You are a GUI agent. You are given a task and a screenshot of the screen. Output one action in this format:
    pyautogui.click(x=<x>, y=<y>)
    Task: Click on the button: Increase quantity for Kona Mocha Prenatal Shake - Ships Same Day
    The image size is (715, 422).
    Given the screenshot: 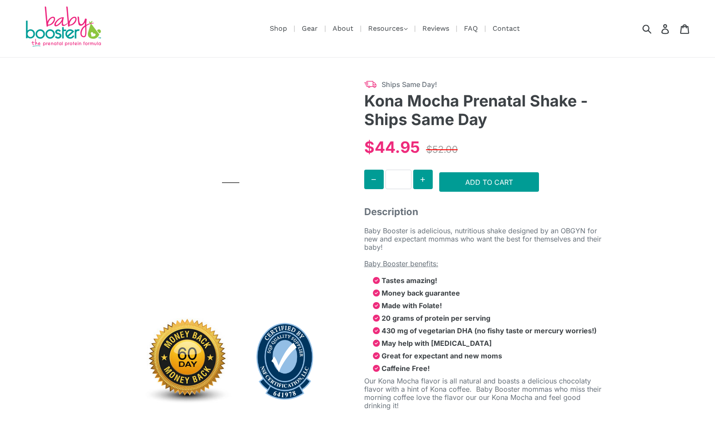 What is the action you would take?
    pyautogui.click(x=422, y=179)
    